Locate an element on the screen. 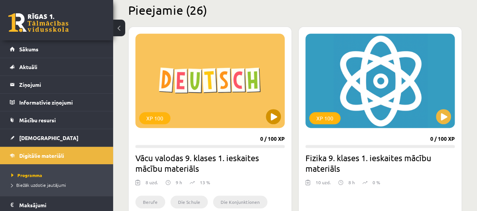  legend: Informatīvie ziņojumi is located at coordinates (61, 102).